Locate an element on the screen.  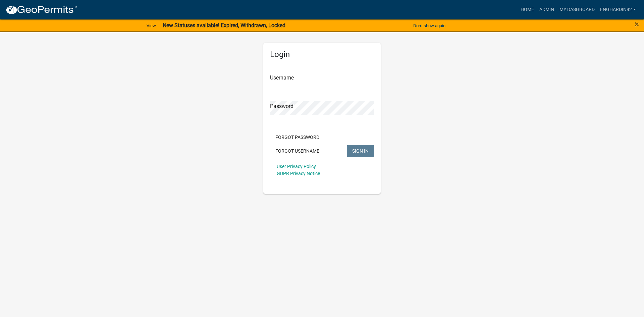
button: Forgot Username is located at coordinates (297, 151).